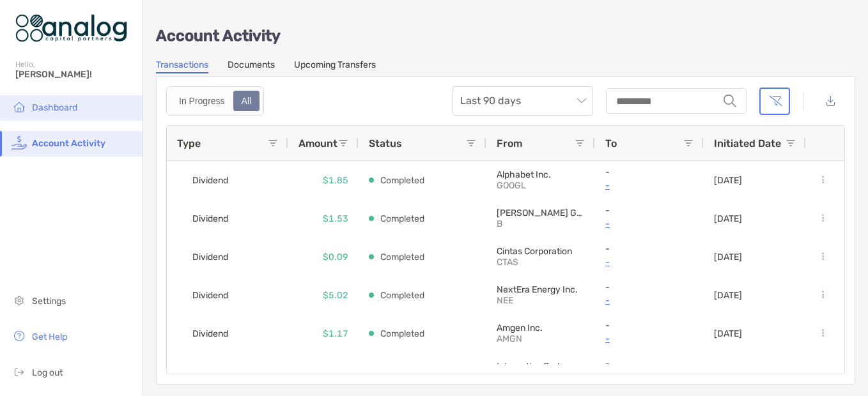 The width and height of the screenshot is (868, 396). I want to click on p: $5.02, so click(336, 295).